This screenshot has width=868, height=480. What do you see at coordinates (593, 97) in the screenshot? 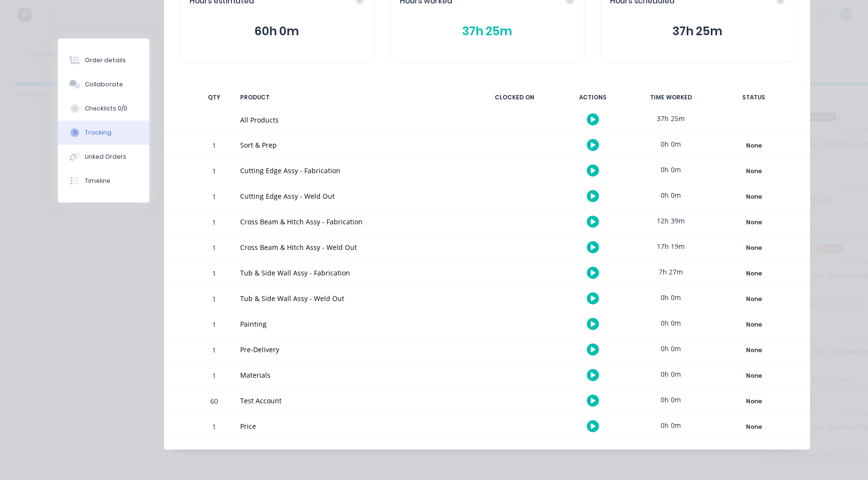
I see `div: ACTIONS` at bounding box center [593, 97].